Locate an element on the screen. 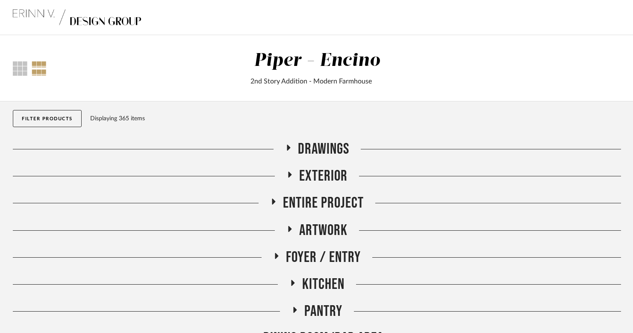 The height and width of the screenshot is (333, 633). span: Drawings is located at coordinates (324, 149).